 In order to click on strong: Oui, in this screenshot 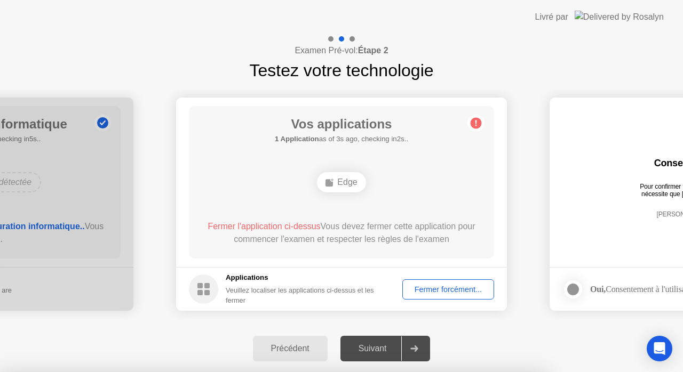, I will do `click(598, 289)`.